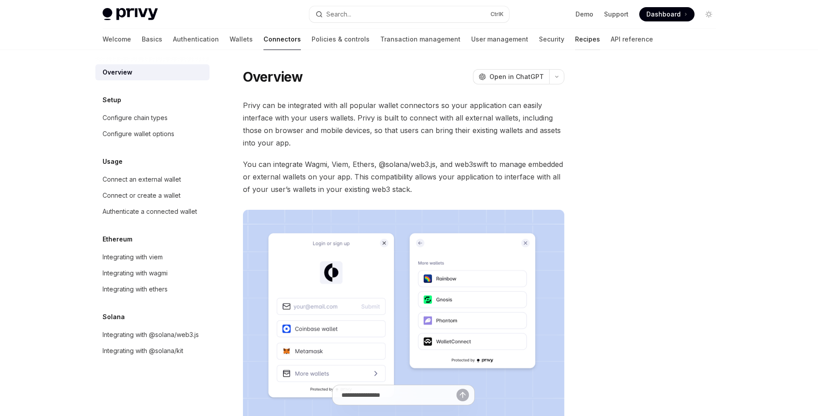  I want to click on span: Ctrl K, so click(497, 14).